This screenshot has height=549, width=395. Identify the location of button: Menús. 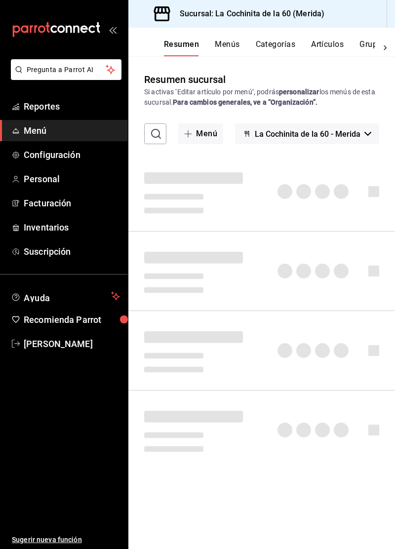
(227, 48).